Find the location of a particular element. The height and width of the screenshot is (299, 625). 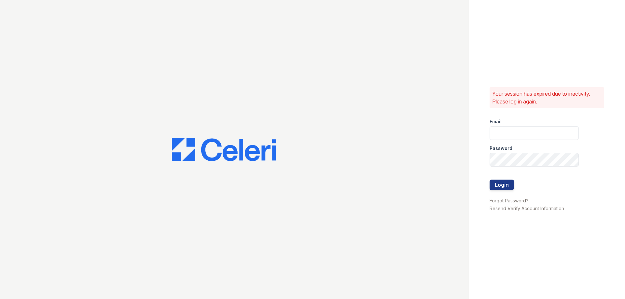

button: Login is located at coordinates (502, 185).